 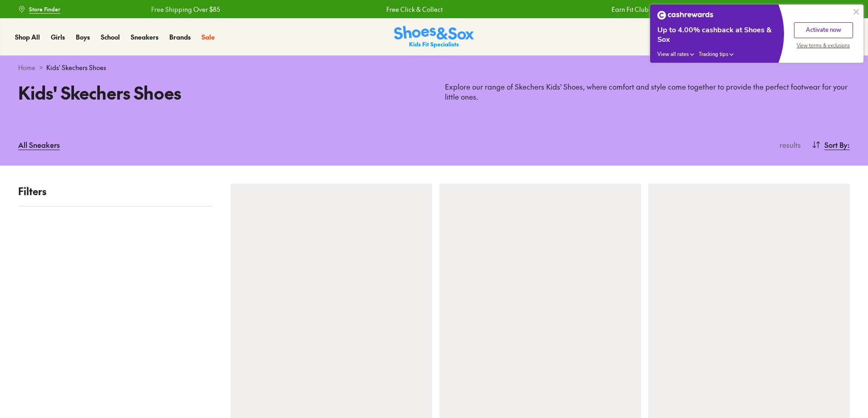 What do you see at coordinates (811, 9) in the screenshot?
I see `a: Book a FREE Expert Fitting` at bounding box center [811, 9].